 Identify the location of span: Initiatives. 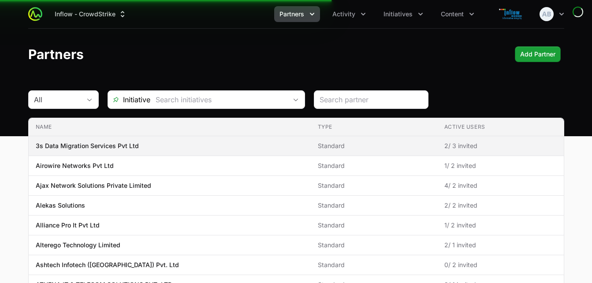
(398, 14).